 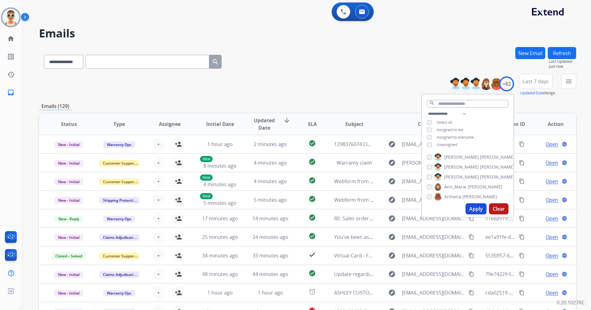 I want to click on span: Shipping Protection, so click(x=120, y=200).